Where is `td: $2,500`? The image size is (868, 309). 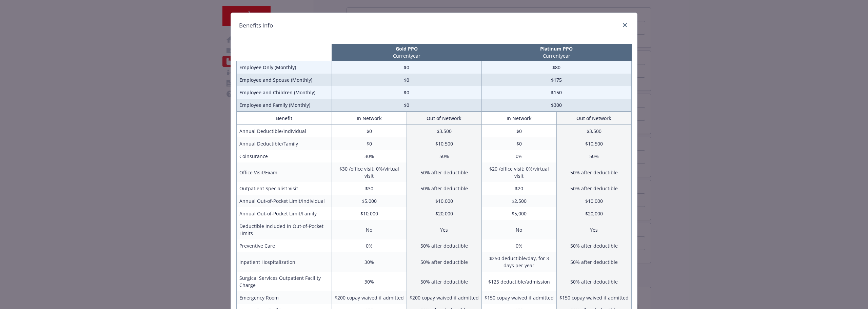
td: $2,500 is located at coordinates (519, 201).